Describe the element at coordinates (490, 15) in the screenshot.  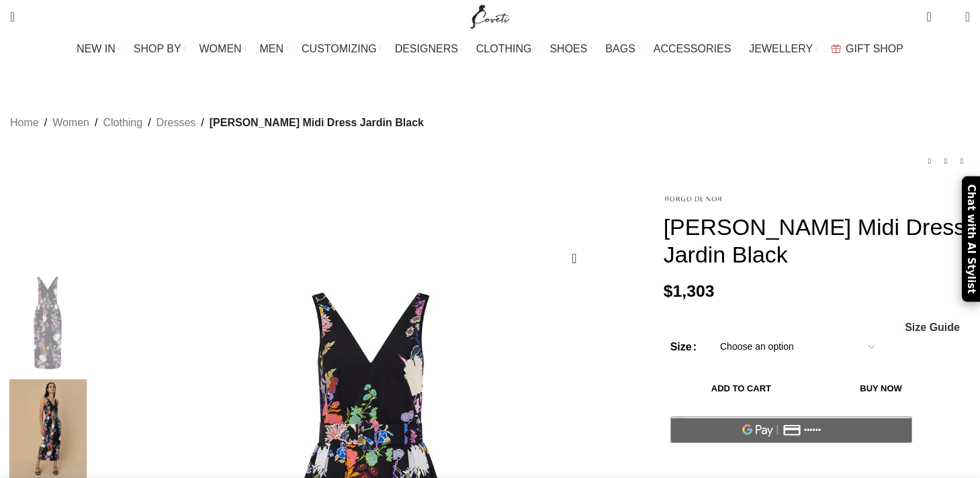
I see `a: Site logo` at that location.